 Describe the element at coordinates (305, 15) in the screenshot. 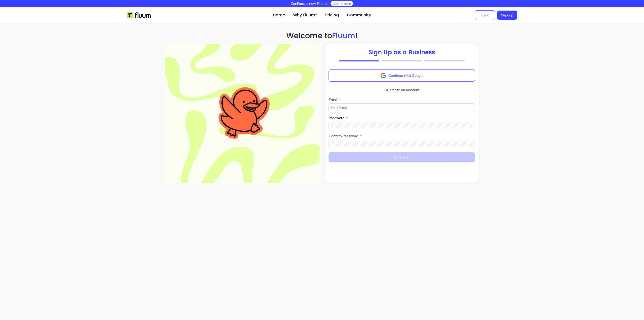

I see `a: Why Fluum?` at that location.